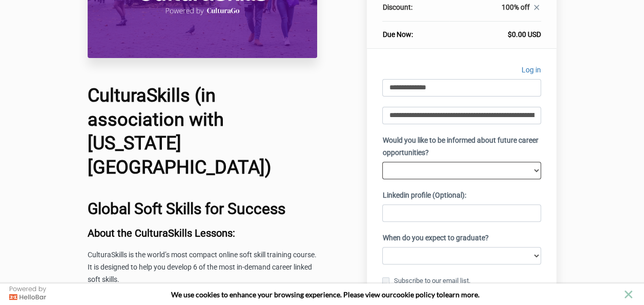 This screenshot has width=644, height=305. What do you see at coordinates (515, 7) in the screenshot?
I see `span: 100% off` at bounding box center [515, 7].